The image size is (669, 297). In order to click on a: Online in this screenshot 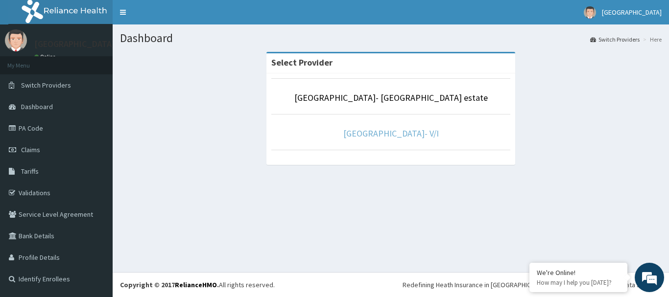, I will do `click(46, 57)`.